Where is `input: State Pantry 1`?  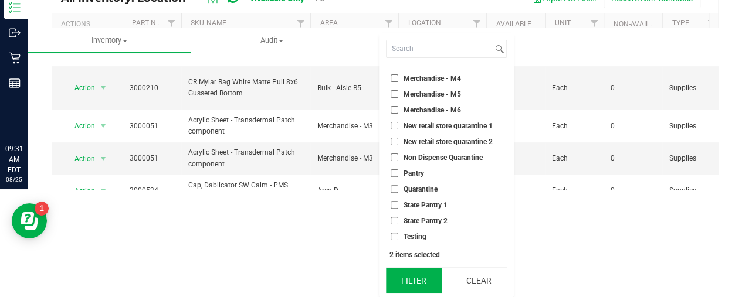
input: State Pantry 1 is located at coordinates (394, 205).